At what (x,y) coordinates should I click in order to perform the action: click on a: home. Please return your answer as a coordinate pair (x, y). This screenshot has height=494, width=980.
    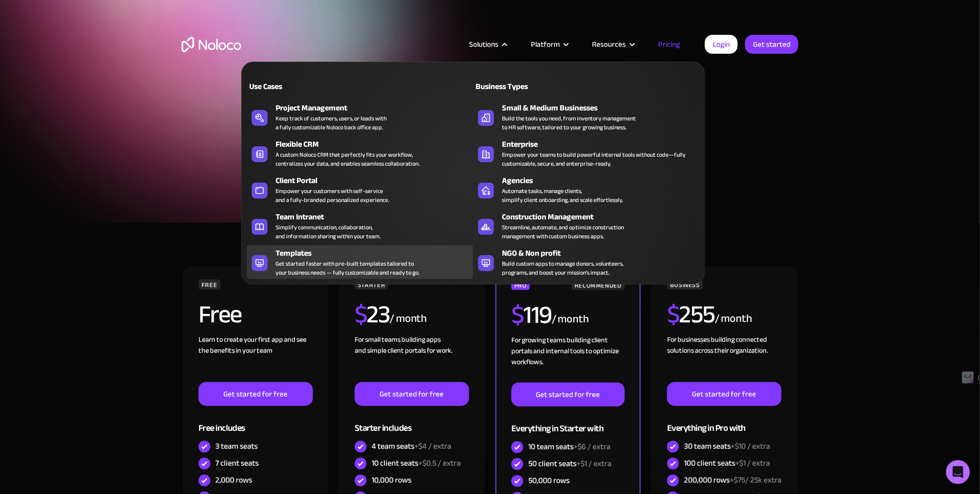
    Looking at the image, I should click on (211, 44).